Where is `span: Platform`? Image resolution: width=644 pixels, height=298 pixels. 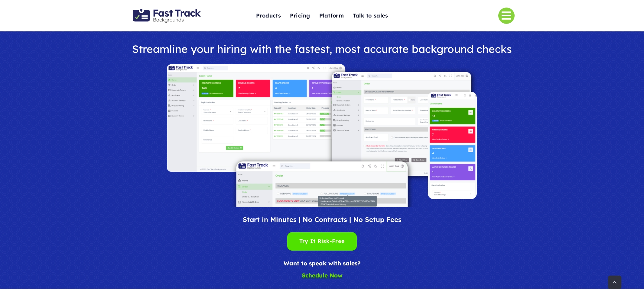
span: Platform is located at coordinates (331, 16).